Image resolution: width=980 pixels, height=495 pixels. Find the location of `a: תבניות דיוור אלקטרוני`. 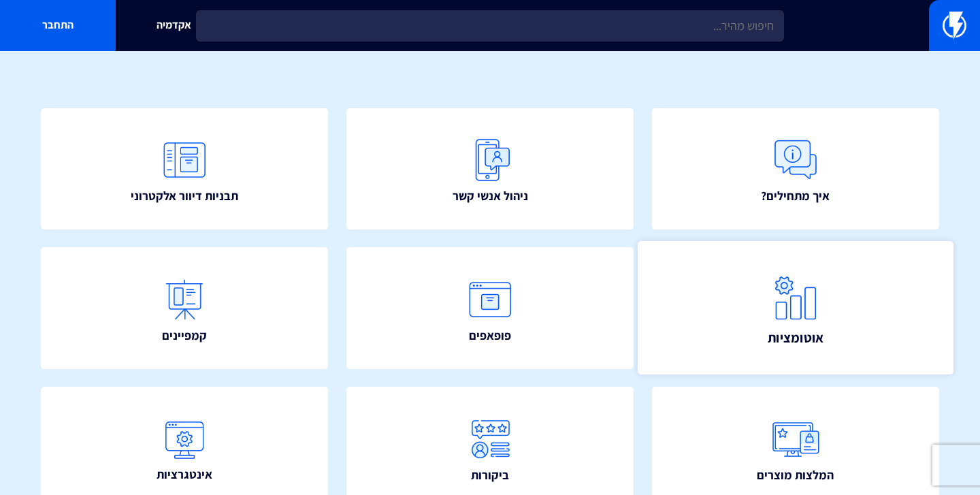

a: תבניות דיוור אלקטרוני is located at coordinates (184, 169).